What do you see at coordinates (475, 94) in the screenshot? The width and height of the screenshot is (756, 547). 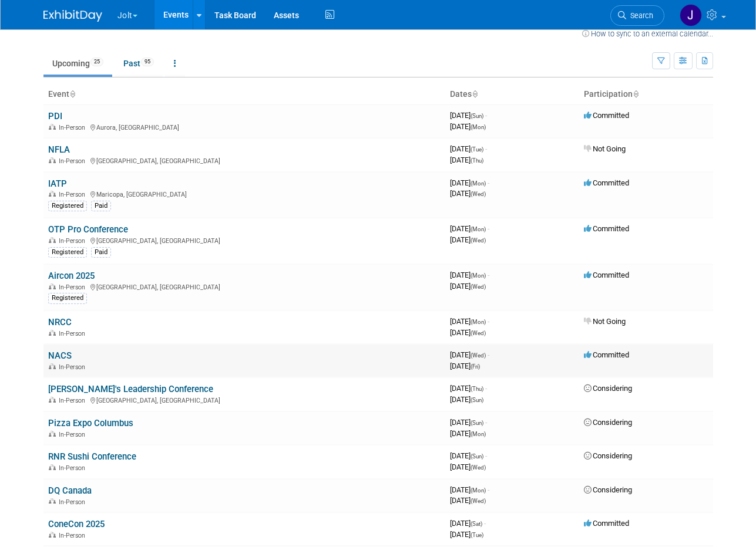 I see `a: Sort by Start Date` at bounding box center [475, 94].